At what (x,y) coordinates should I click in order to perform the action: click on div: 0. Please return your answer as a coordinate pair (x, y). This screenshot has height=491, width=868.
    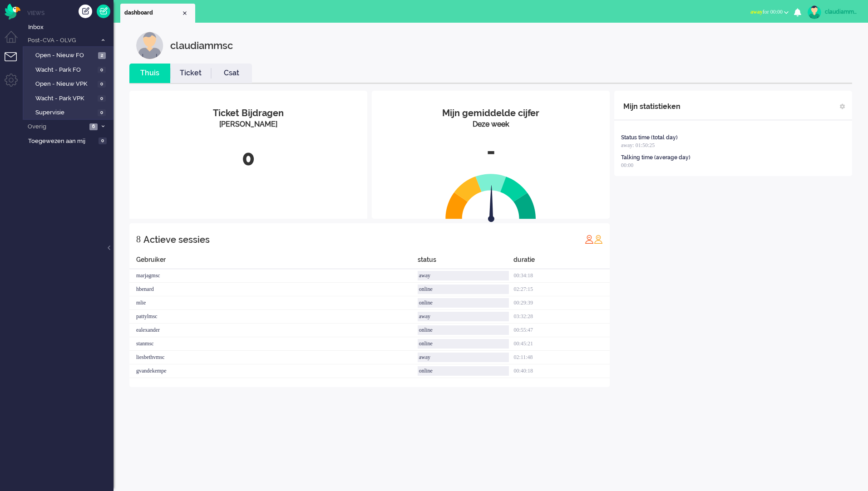
    Looking at the image, I should click on (248, 158).